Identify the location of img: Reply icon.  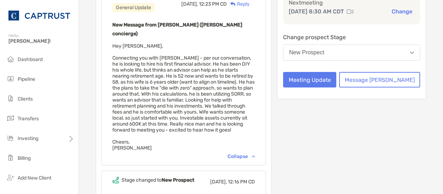
(233, 4).